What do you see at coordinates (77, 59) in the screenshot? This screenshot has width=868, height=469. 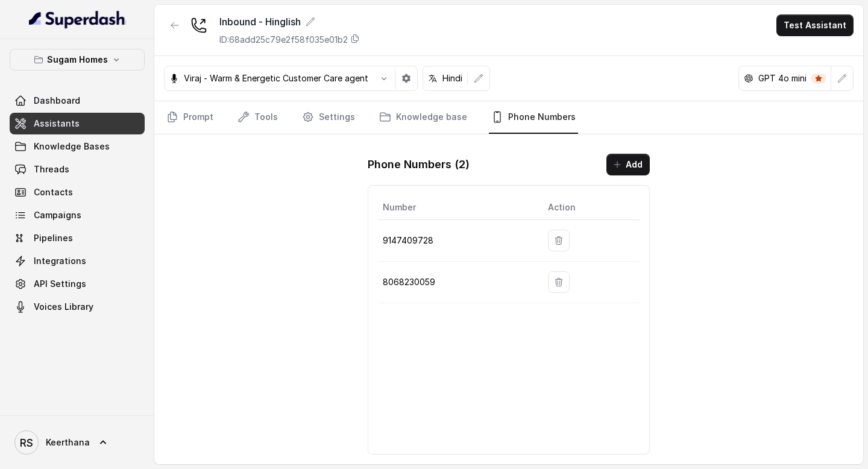 I see `button: Sugam Homes` at bounding box center [77, 59].